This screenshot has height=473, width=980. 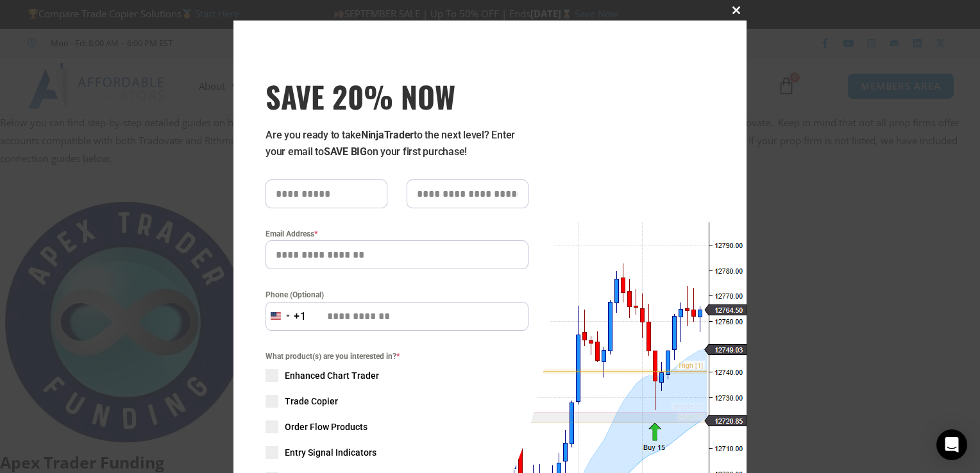 What do you see at coordinates (397, 294) in the screenshot?
I see `label: Phone (Optional)` at bounding box center [397, 294].